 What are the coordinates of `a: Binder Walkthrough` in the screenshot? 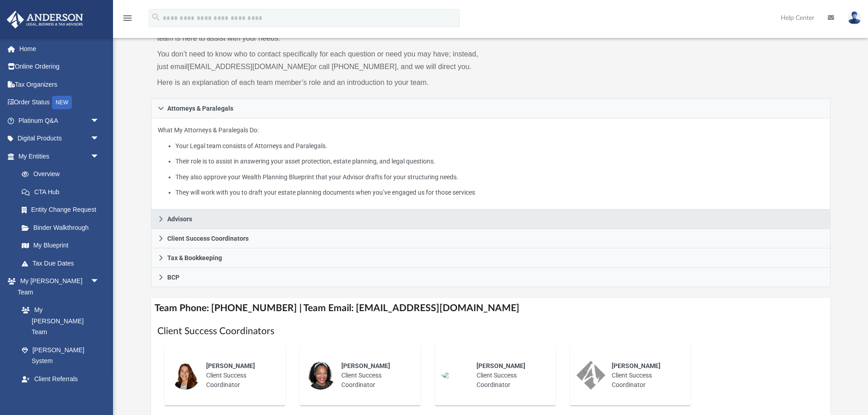 It's located at (63, 228).